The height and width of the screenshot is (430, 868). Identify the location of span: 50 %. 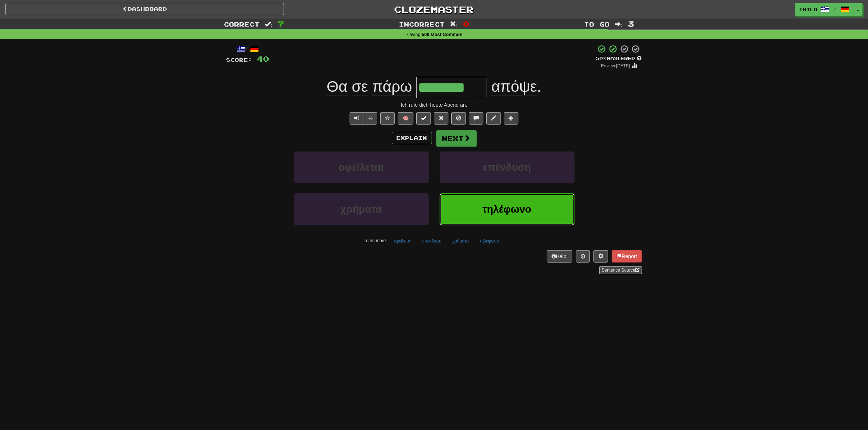
(601, 58).